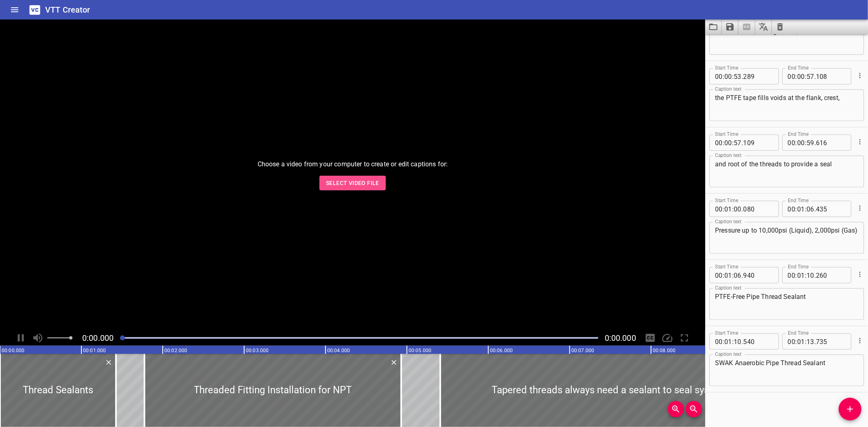  Describe the element at coordinates (758, 209) in the screenshot. I see `input: 080` at that location.